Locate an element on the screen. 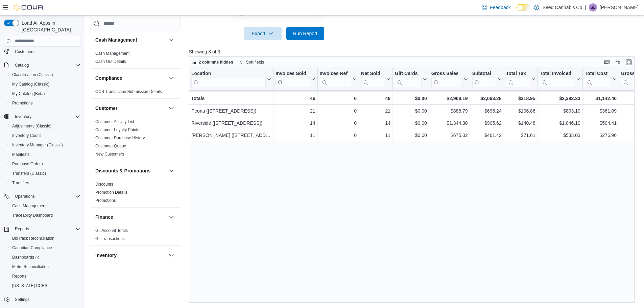 The height and width of the screenshot is (308, 644). span: Classification (Classic) is located at coordinates (32, 75).